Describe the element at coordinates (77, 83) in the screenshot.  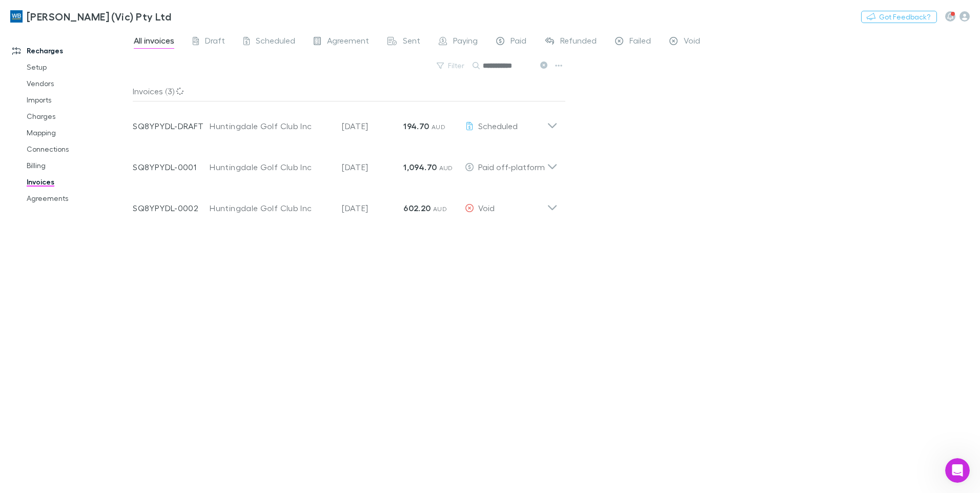
I see `a: Vendors` at that location.